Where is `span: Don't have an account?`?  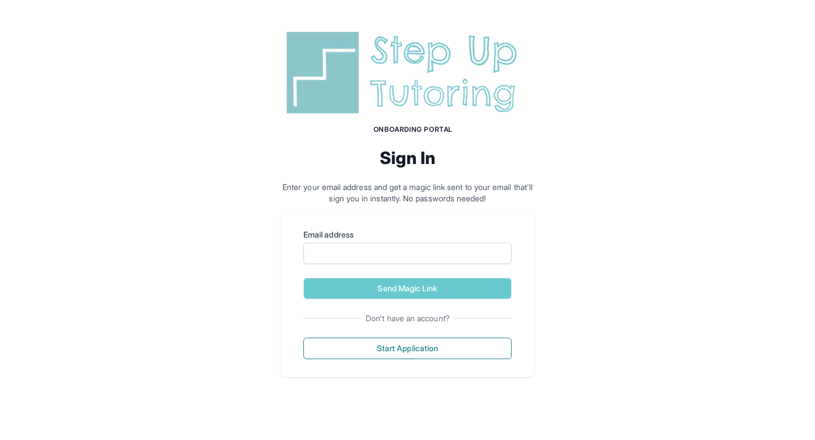 span: Don't have an account? is located at coordinates (407, 319).